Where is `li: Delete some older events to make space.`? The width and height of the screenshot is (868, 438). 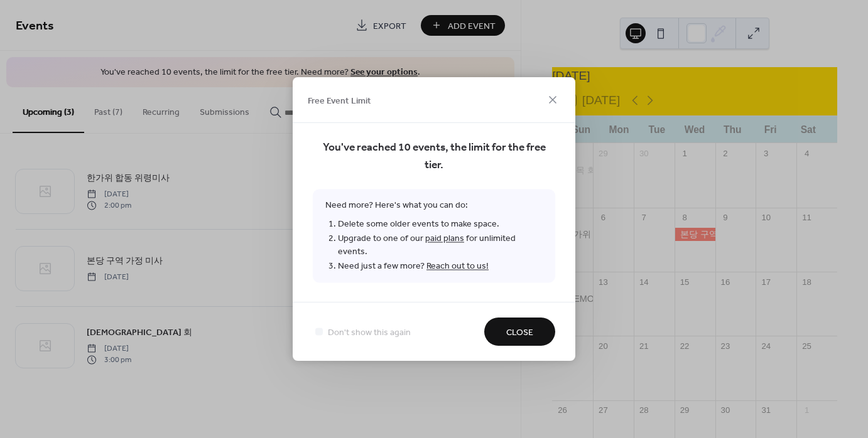
li: Delete some older events to make space. is located at coordinates (440, 224).